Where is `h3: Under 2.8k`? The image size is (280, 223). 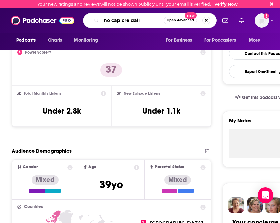
h3: Under 2.8k is located at coordinates (62, 111).